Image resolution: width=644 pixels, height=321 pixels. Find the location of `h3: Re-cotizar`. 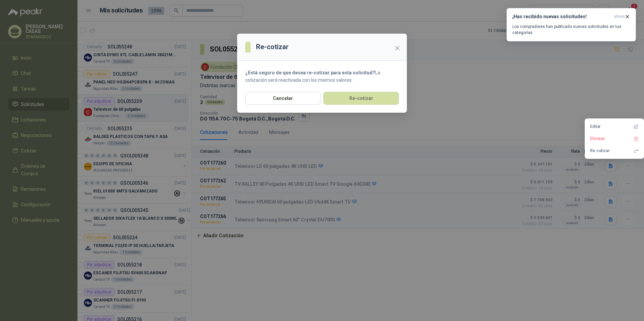

h3: Re-cotizar is located at coordinates (272, 47).